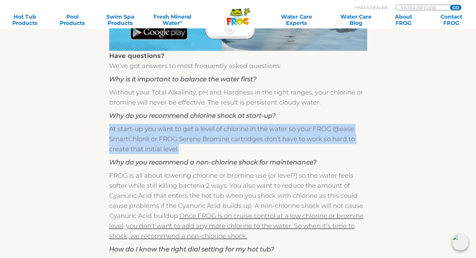 This screenshot has height=258, width=476. I want to click on em: How do I know the right dial setting for my hot tub?, so click(192, 249).